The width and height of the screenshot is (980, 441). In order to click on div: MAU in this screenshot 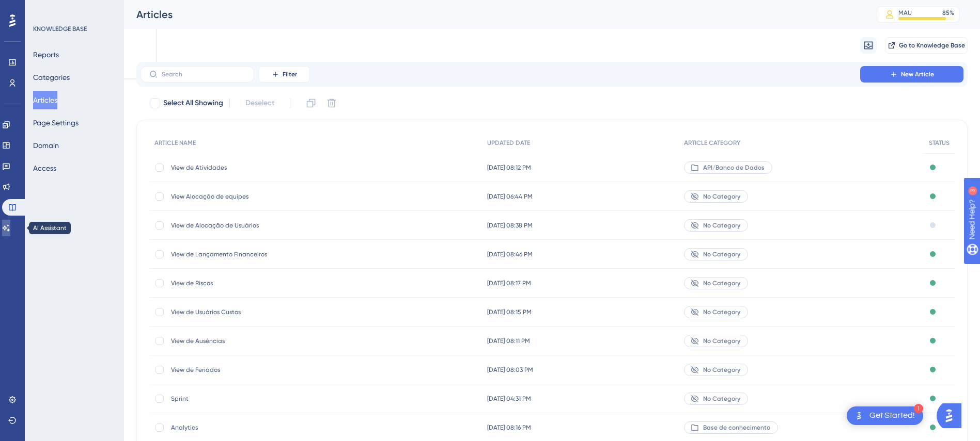, I will do `click(905, 13)`.